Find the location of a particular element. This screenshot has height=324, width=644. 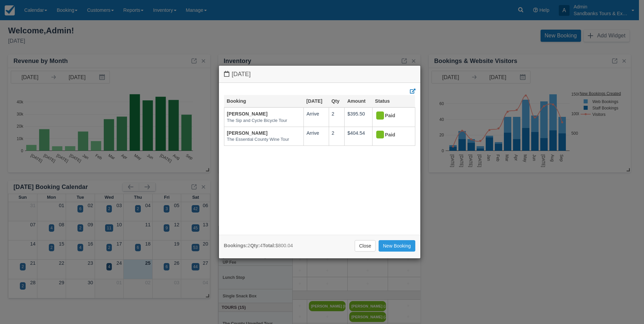

a: Status is located at coordinates (383, 101).